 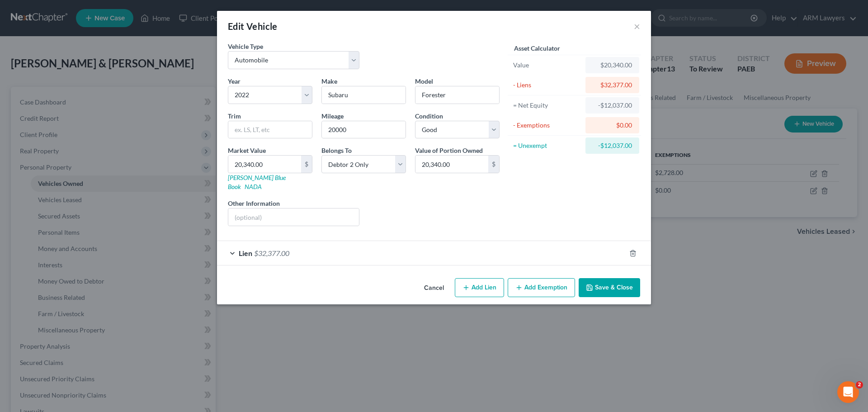 I want to click on label: Year, so click(x=234, y=81).